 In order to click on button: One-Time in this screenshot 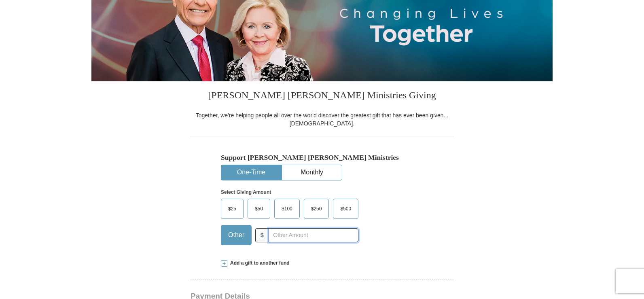, I will do `click(251, 172)`.